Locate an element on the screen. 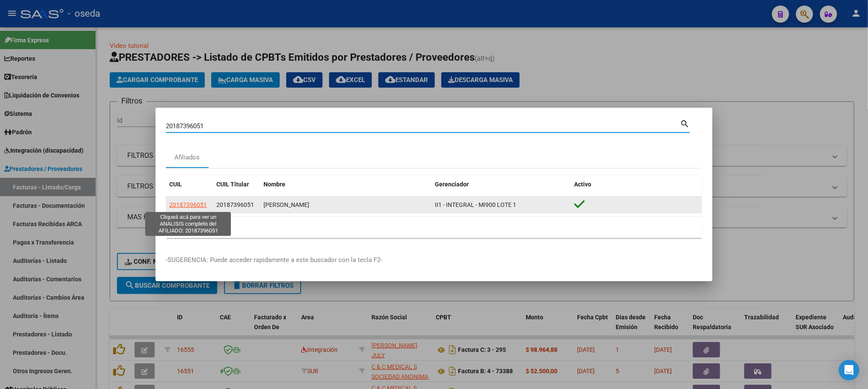 The image size is (868, 389). span: II1 - INTEGRAL - MI900 LOTE 1 is located at coordinates (475, 205).